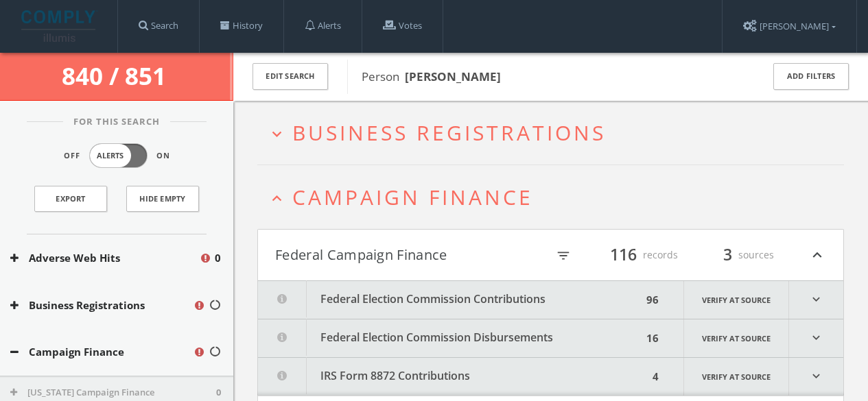 The width and height of the screenshot is (868, 401). What do you see at coordinates (728, 254) in the screenshot?
I see `span: 3` at bounding box center [728, 254].